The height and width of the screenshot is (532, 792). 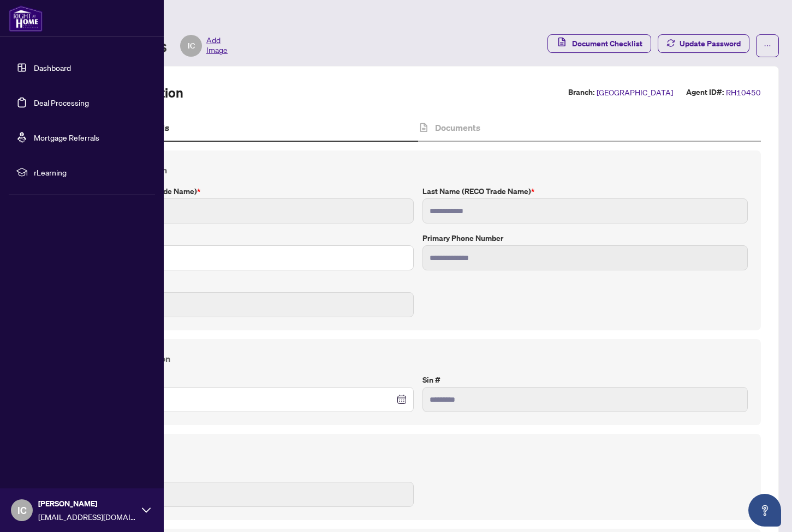 What do you see at coordinates (418, 454) in the screenshot?
I see `h4: Joining Profile` at bounding box center [418, 454].